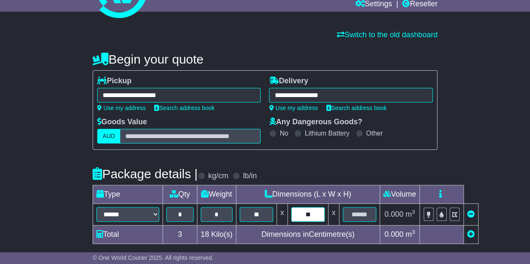 This screenshot has height=264, width=530. Describe the element at coordinates (387, 35) in the screenshot. I see `a: Switch to the old dashboard` at that location.